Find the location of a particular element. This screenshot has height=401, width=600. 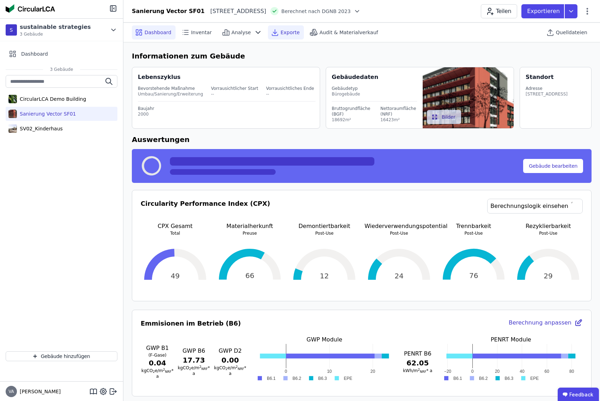

p: Total is located at coordinates (175, 233).